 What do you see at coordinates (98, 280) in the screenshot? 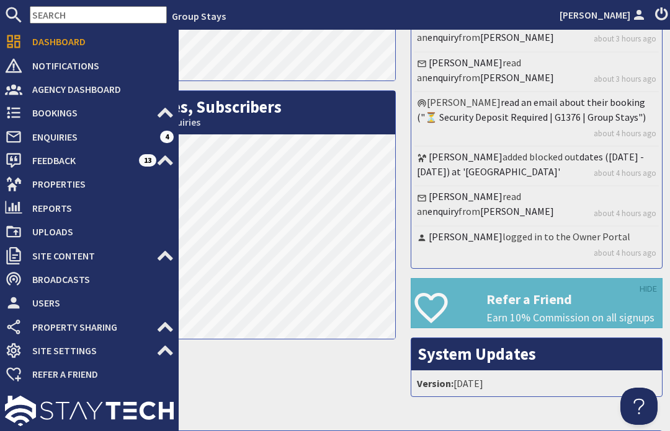
I see `span: Broadcasts` at bounding box center [98, 280].